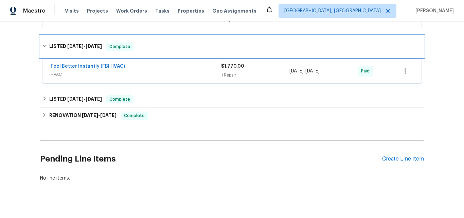  I want to click on div: Create Line Item, so click(403, 159).